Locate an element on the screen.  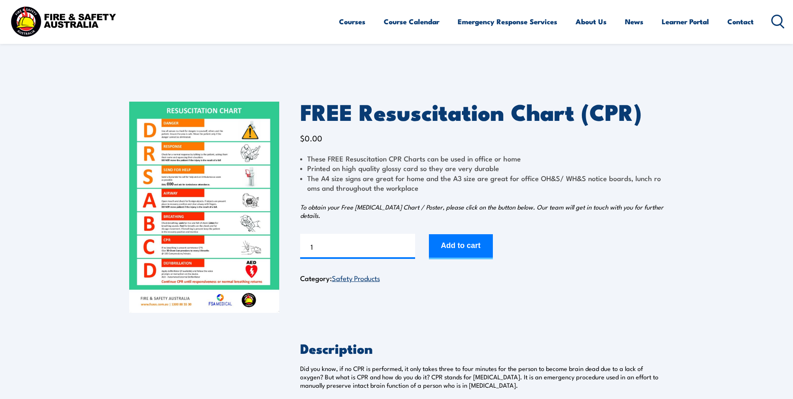
a: Contact is located at coordinates (740, 21).